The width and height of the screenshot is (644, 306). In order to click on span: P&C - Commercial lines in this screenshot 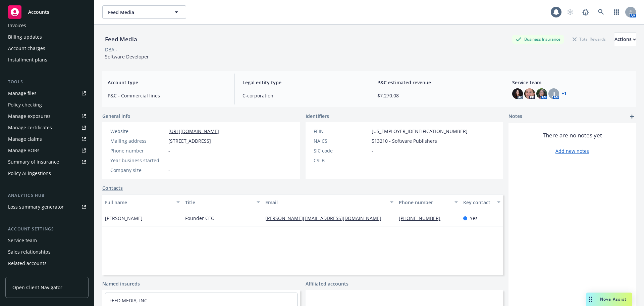, I will do `click(167, 95)`.